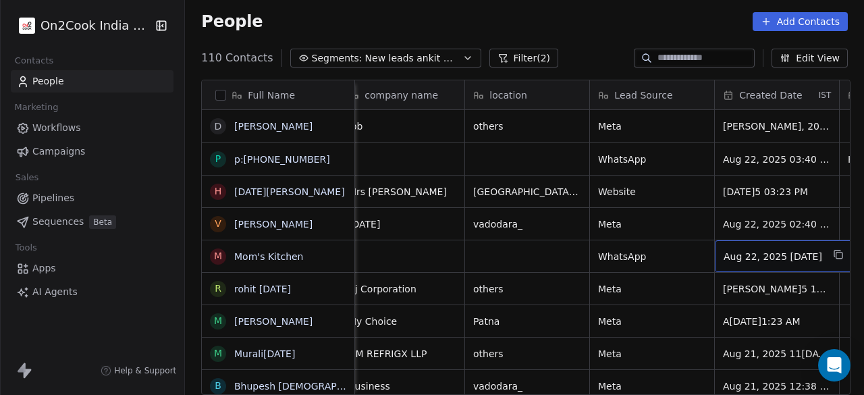 This screenshot has height=395, width=864. What do you see at coordinates (777, 159) in the screenshot?
I see `span: Aug 22, 2025 03:40 PM` at bounding box center [777, 159].